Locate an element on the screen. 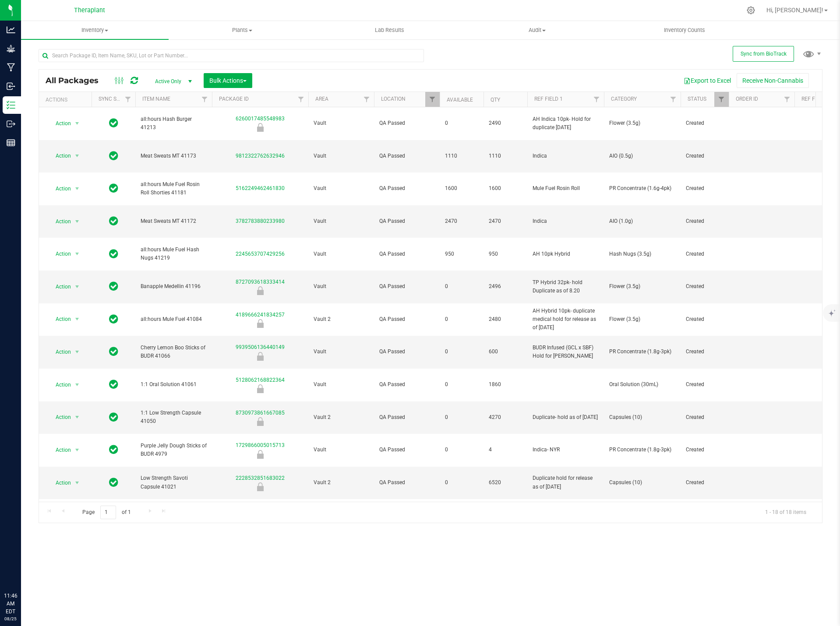 The width and height of the screenshot is (840, 626). span: TP Hybrid 32pk- hold Duplicate as of 8.20 is located at coordinates (565, 287).